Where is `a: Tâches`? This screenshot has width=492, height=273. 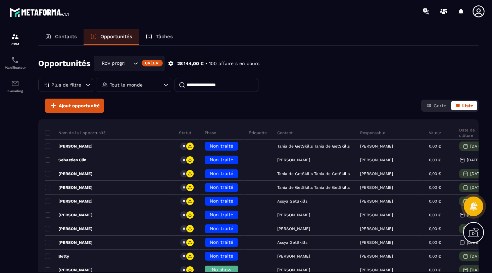
a: Tâches is located at coordinates (159, 37).